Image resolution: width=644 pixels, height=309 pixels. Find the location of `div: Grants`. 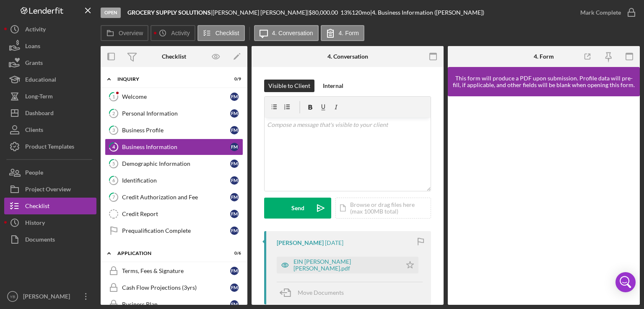

div: Grants is located at coordinates (34, 64).